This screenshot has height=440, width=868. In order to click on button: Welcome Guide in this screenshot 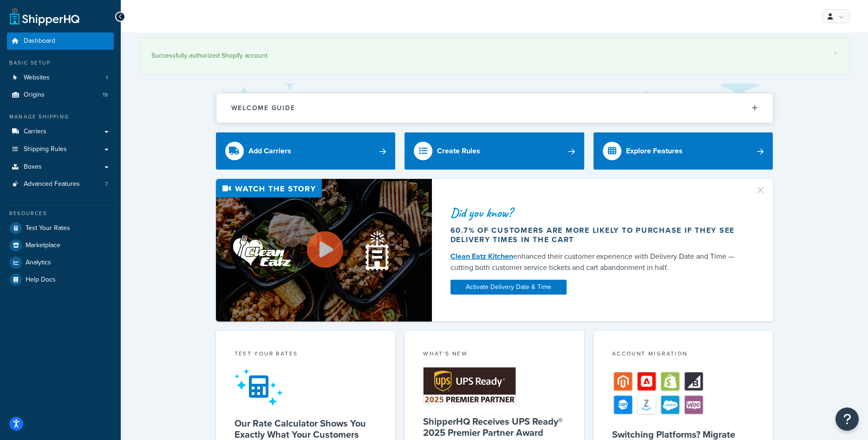, I will do `click(494, 108)`.